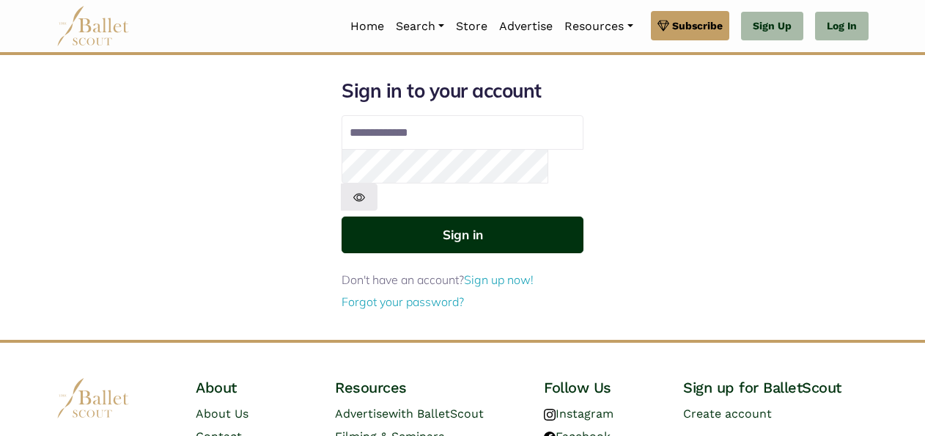 The width and height of the screenshot is (925, 436). I want to click on a: Advertise, so click(526, 26).